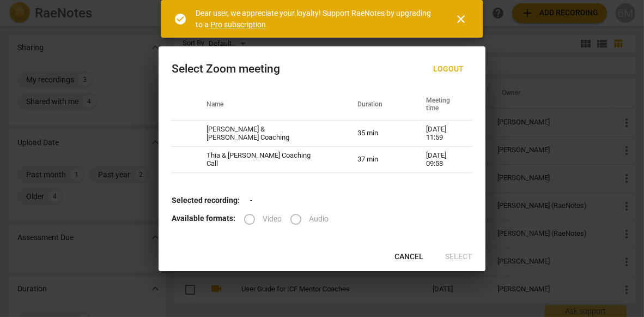 Image resolution: width=644 pixels, height=317 pixels. What do you see at coordinates (272, 219) in the screenshot?
I see `span: Video` at bounding box center [272, 219].